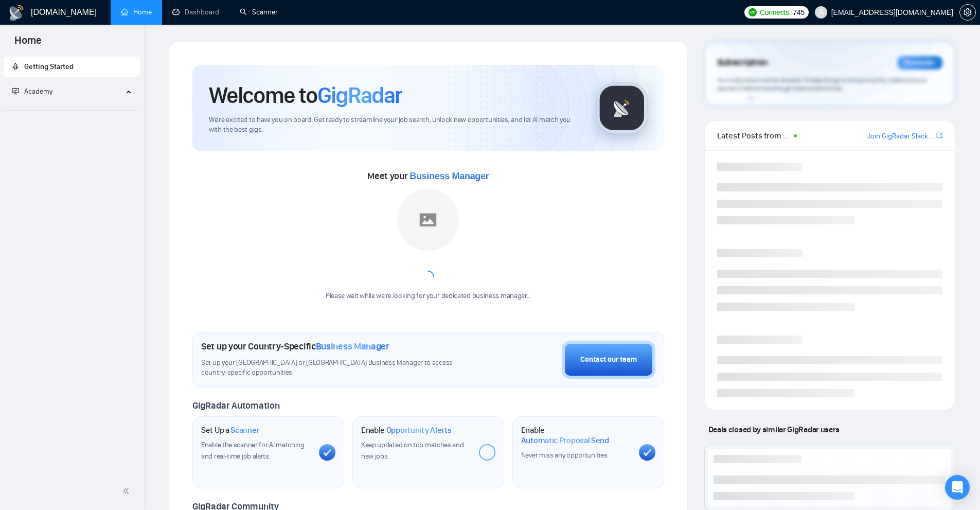 This screenshot has width=980, height=510. What do you see at coordinates (16, 13) in the screenshot?
I see `img: logo` at bounding box center [16, 13].